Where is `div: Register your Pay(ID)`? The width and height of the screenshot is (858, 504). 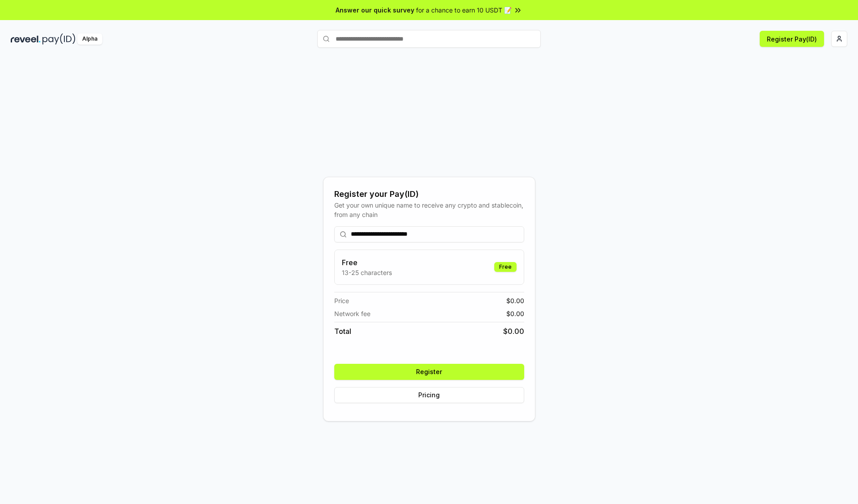
div: Register your Pay(ID) is located at coordinates (429, 195).